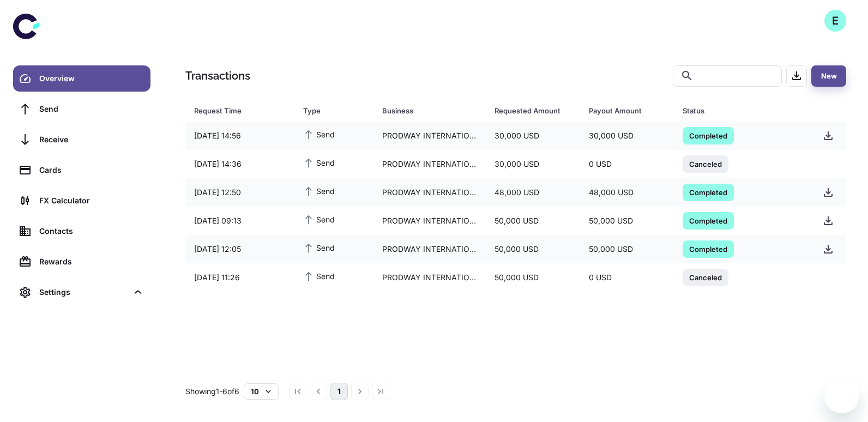  Describe the element at coordinates (336, 111) in the screenshot. I see `span: Type` at that location.